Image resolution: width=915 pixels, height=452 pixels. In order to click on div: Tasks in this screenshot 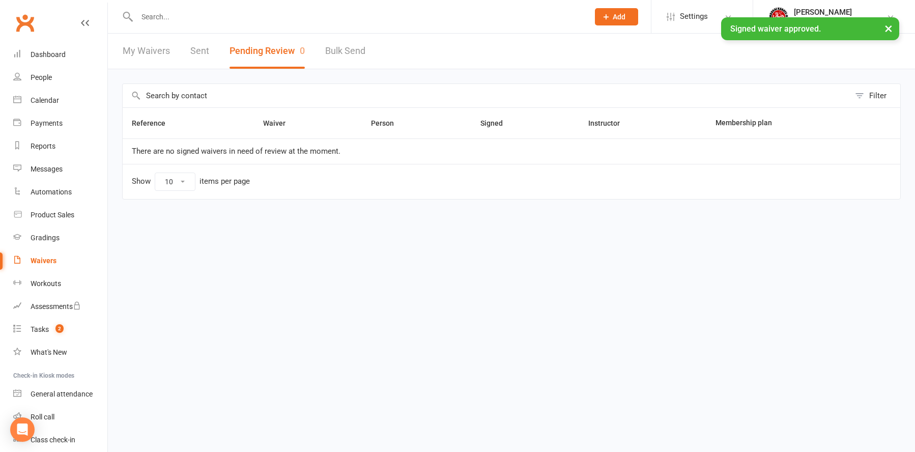, I will do `click(40, 329)`.